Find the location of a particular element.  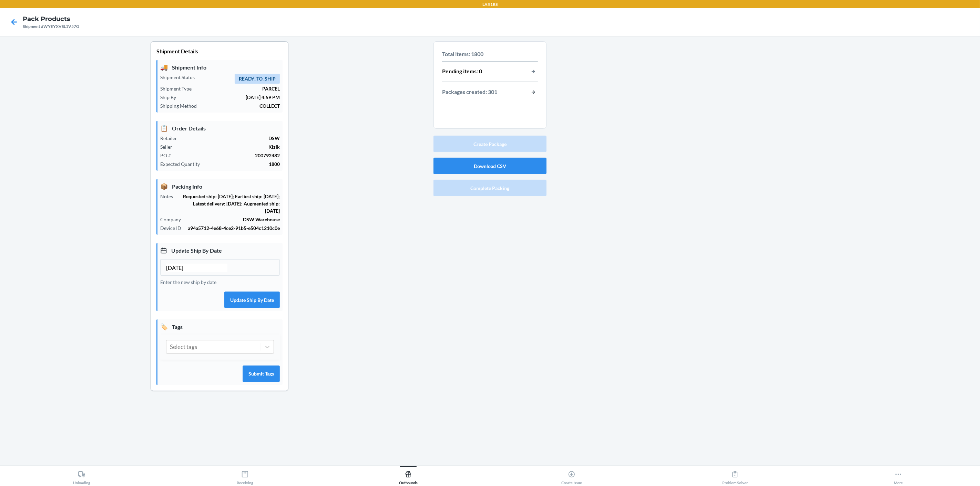

p: Shipment Status is located at coordinates (180, 77).